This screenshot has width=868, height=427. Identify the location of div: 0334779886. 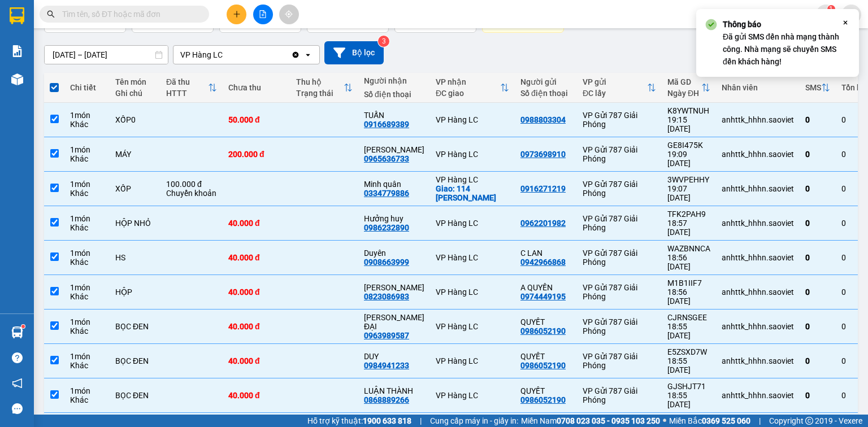
(386, 193).